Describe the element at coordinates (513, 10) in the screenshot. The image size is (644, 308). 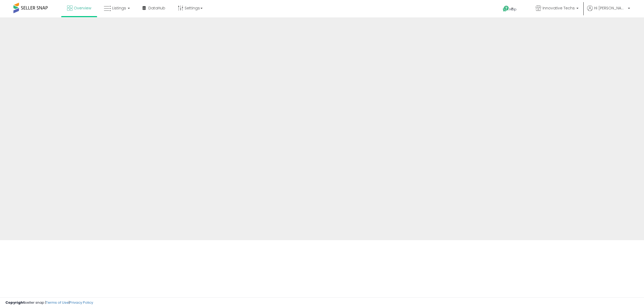
I see `a: Help` at that location.